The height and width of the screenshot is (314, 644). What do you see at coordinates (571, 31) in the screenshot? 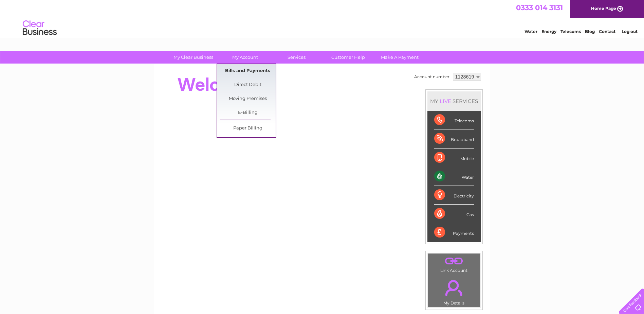
I see `a: Telecoms` at bounding box center [571, 31].